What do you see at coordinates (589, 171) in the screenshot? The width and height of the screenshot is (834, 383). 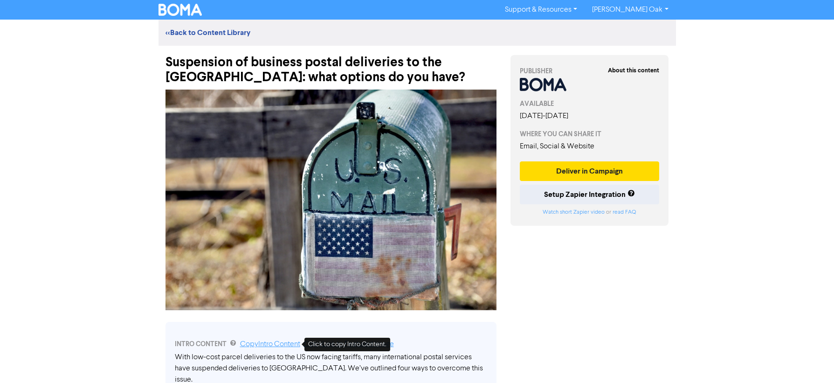 I see `button: Deliver in Campaign` at bounding box center [589, 171].